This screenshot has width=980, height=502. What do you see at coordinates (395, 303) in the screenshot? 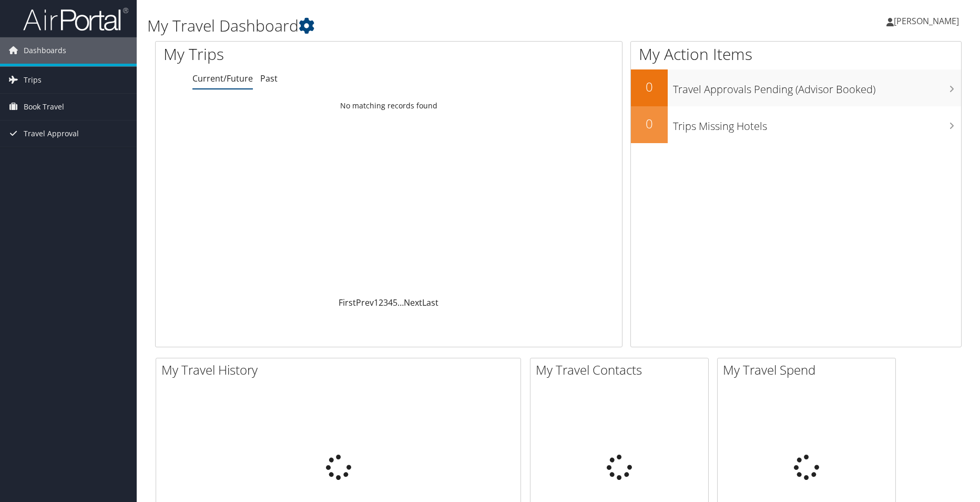
I see `a: 5` at bounding box center [395, 303].